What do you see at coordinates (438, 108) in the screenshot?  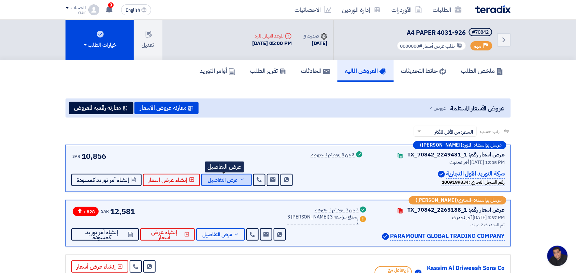 I see `span: عروض 4` at bounding box center [438, 108].